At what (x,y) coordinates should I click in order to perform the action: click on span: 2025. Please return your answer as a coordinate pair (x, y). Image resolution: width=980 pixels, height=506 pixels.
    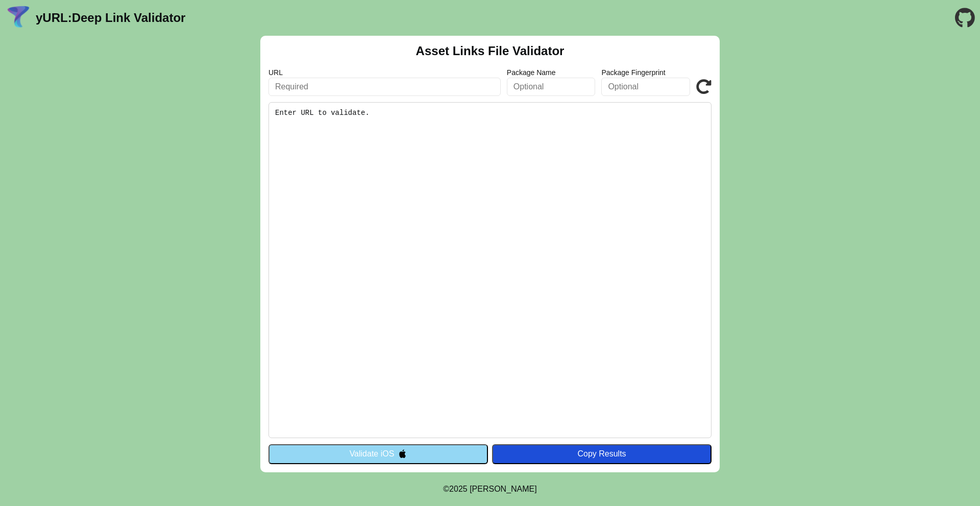
    Looking at the image, I should click on (459, 488).